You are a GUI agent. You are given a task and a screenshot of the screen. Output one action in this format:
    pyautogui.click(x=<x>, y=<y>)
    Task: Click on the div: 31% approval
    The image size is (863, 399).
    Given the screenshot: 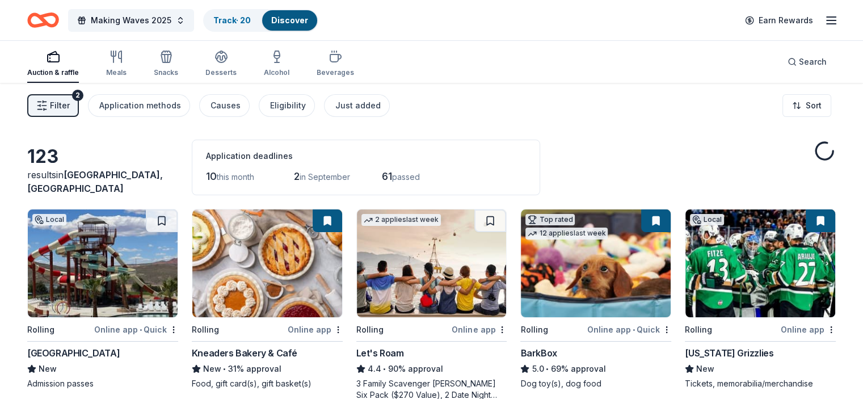 What is the action you would take?
    pyautogui.click(x=267, y=369)
    